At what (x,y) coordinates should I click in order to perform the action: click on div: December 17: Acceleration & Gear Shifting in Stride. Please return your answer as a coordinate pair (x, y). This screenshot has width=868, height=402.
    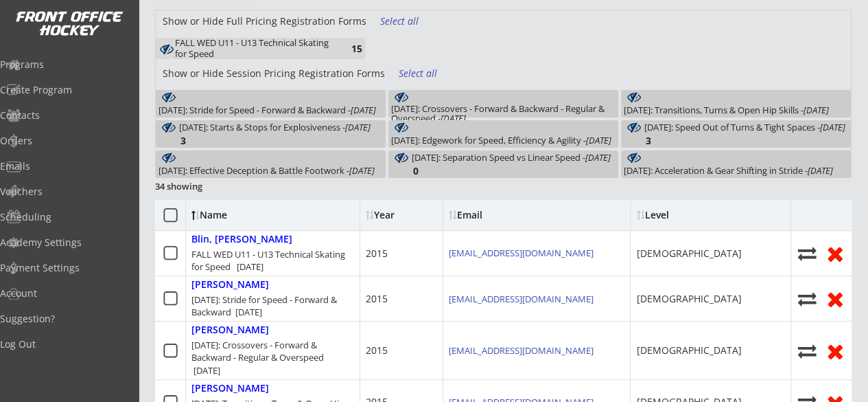
    Looking at the image, I should click on (728, 170).